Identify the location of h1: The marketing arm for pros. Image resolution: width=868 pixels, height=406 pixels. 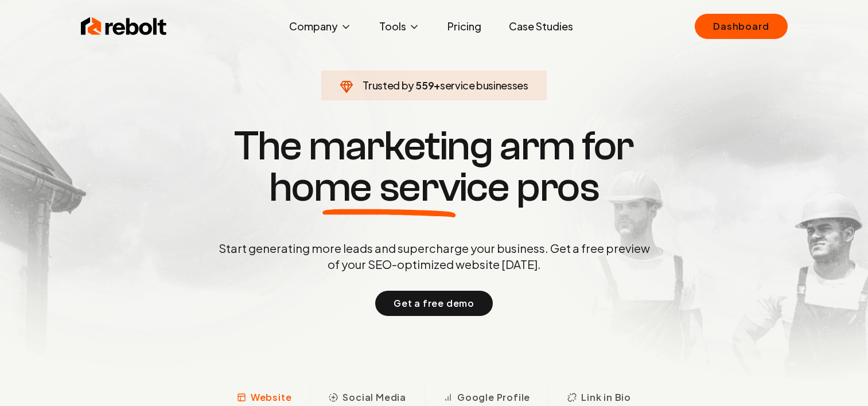
(434, 167).